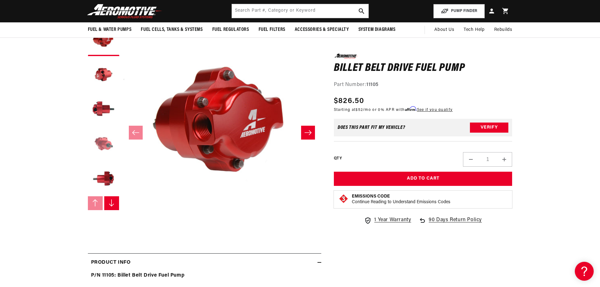  Describe the element at coordinates (401, 199) in the screenshot. I see `button: Emissions CodeContinue Reading to Understand Emissions Codes` at that location.